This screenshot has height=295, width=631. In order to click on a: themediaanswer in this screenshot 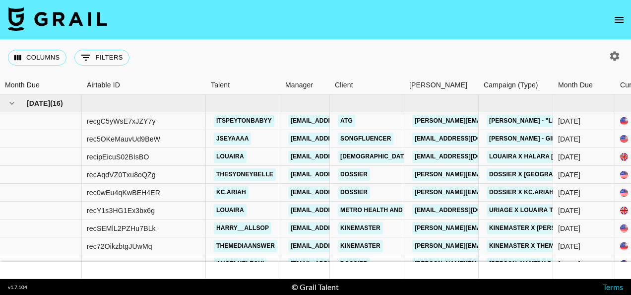, I will do `click(246, 246)`.